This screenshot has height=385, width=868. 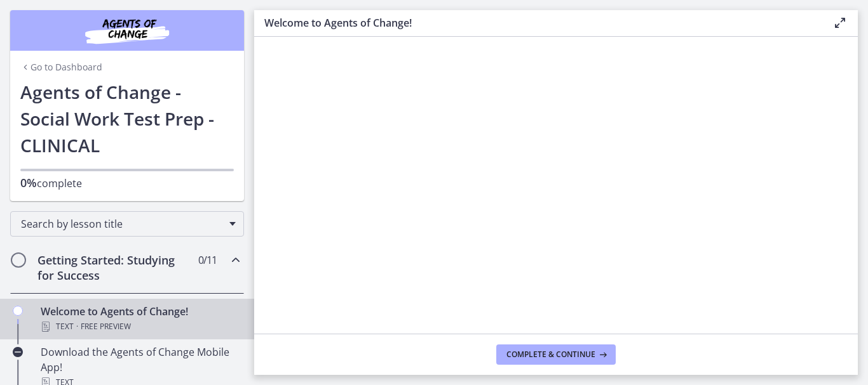 What do you see at coordinates (61, 67) in the screenshot?
I see `a: Go to Dashboard` at bounding box center [61, 67].